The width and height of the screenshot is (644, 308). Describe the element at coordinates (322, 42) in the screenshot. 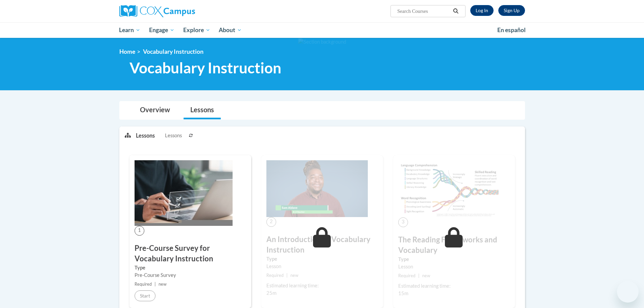

I see `img: Section background` at that location.